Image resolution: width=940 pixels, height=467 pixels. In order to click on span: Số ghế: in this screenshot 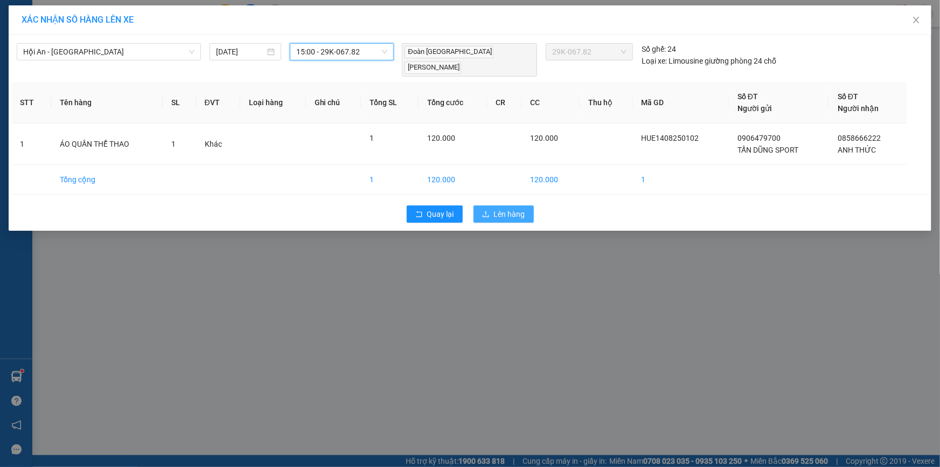, I will do `click(654, 49)`.